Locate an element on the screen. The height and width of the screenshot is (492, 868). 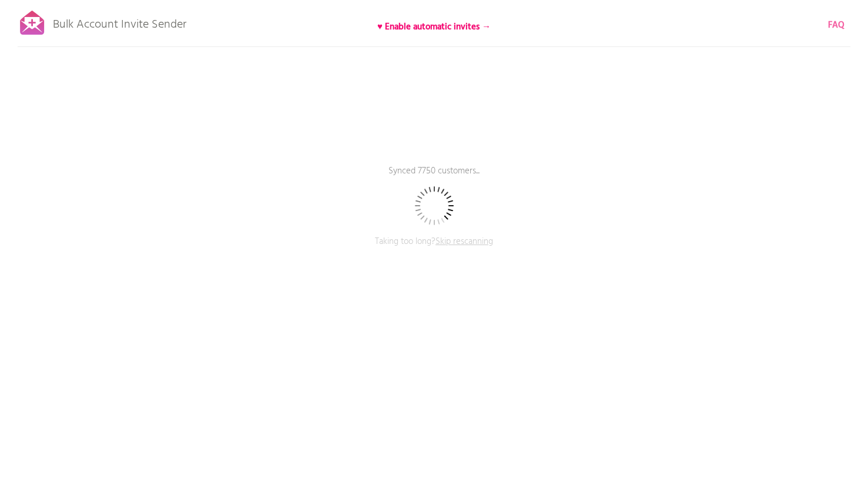
p: Synced 7750 customers... is located at coordinates (434, 180).